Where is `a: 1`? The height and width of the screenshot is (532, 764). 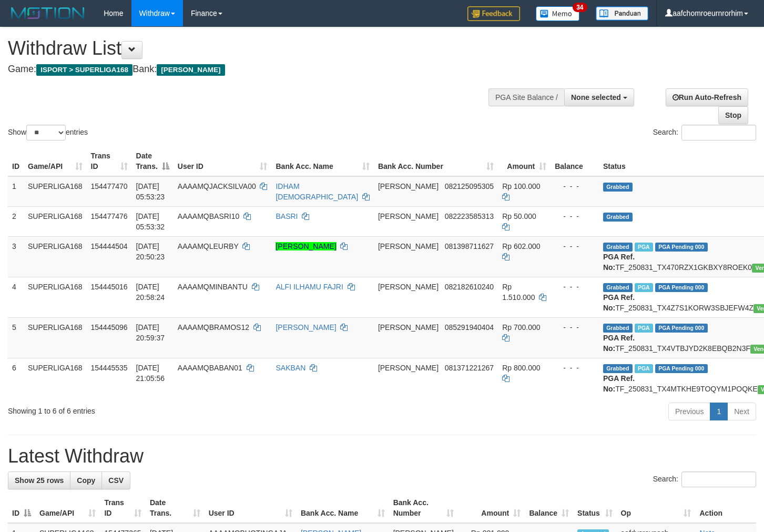
a: 1 is located at coordinates (719, 411).